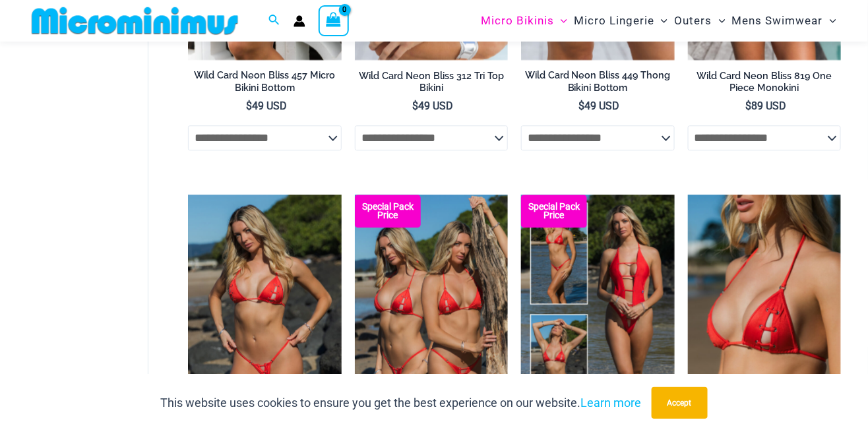  What do you see at coordinates (432, 310) in the screenshot?
I see `img: Bikini Pack` at bounding box center [432, 310].